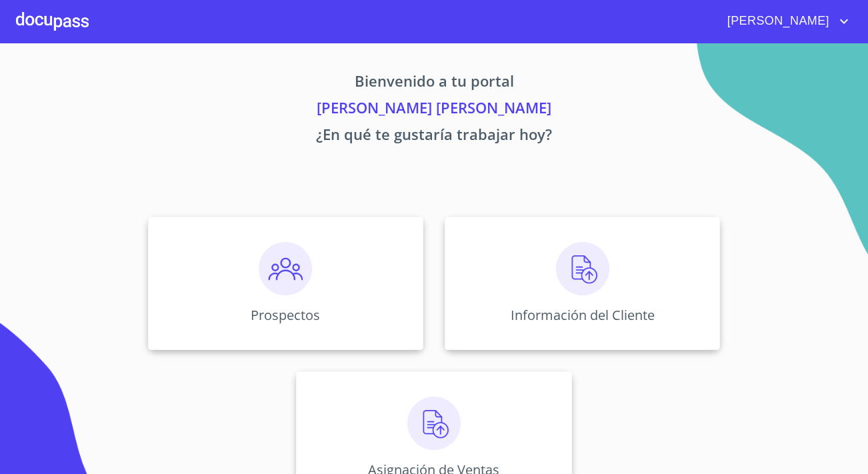 This screenshot has width=868, height=474. I want to click on p: Información del Cliente, so click(582, 315).